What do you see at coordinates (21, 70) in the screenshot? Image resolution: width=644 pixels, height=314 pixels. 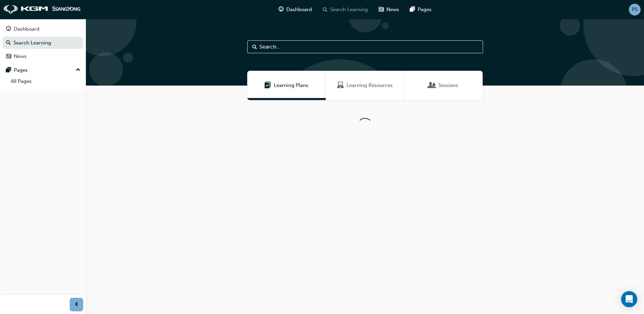 I see `div: Pages` at bounding box center [21, 70].